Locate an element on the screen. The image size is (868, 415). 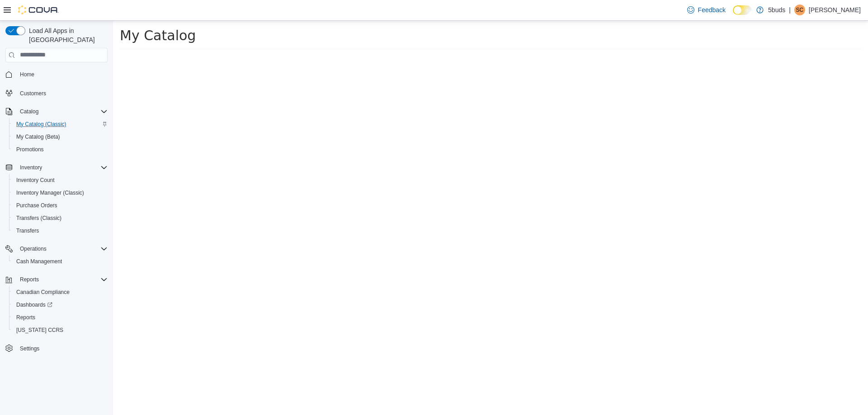
a: Home is located at coordinates (27, 74).